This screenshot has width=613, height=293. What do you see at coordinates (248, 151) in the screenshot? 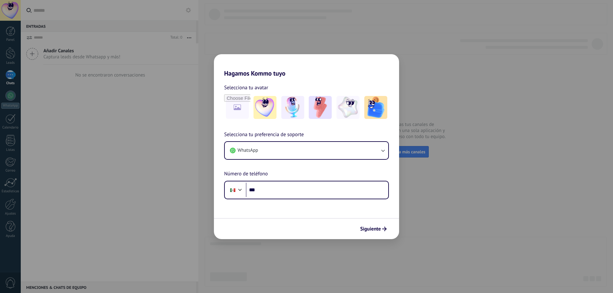
I see `span: WhatsApp` at bounding box center [248, 151].